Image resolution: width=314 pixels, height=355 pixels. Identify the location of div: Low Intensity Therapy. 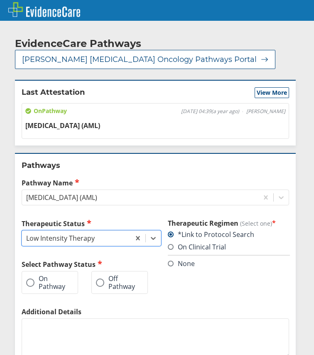
(60, 238).